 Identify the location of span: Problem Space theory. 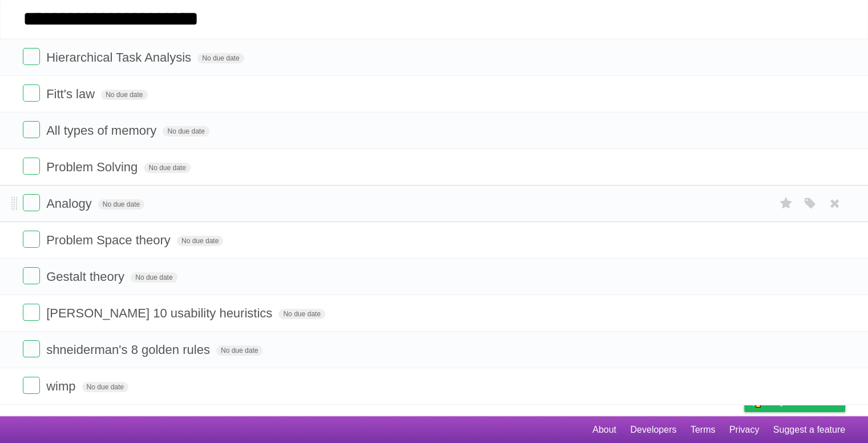
(109, 239).